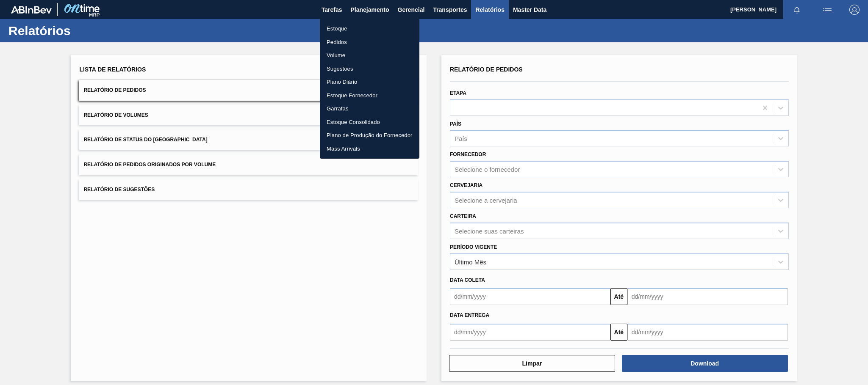 The width and height of the screenshot is (868, 385). What do you see at coordinates (370, 28) in the screenshot?
I see `li: Estoque` at bounding box center [370, 28].